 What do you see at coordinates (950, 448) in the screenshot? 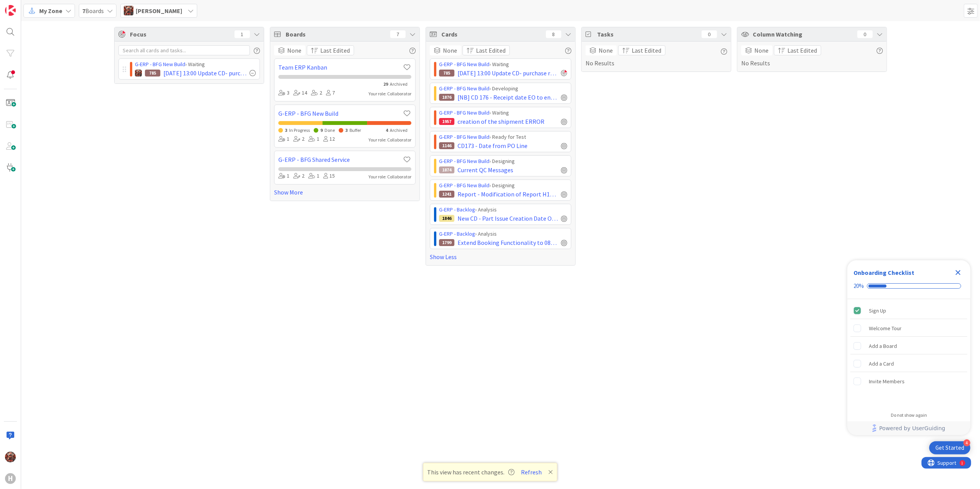
I see `div: Get Started` at bounding box center [950, 448].